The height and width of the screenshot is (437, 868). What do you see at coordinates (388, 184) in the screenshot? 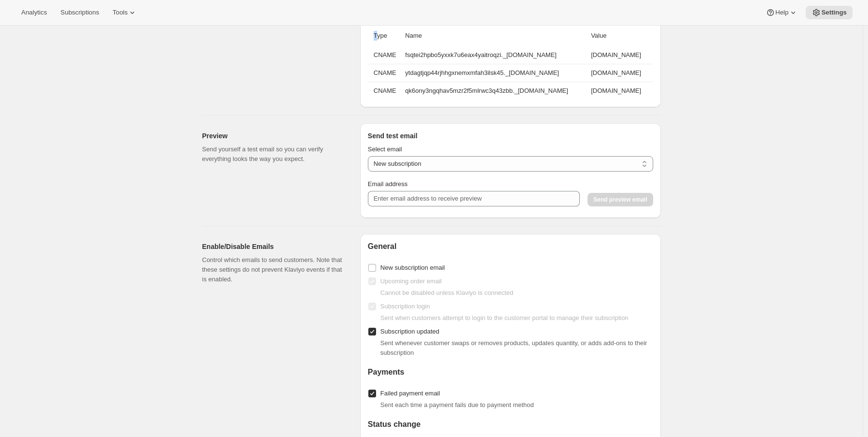
I see `span: Email address` at bounding box center [388, 184].